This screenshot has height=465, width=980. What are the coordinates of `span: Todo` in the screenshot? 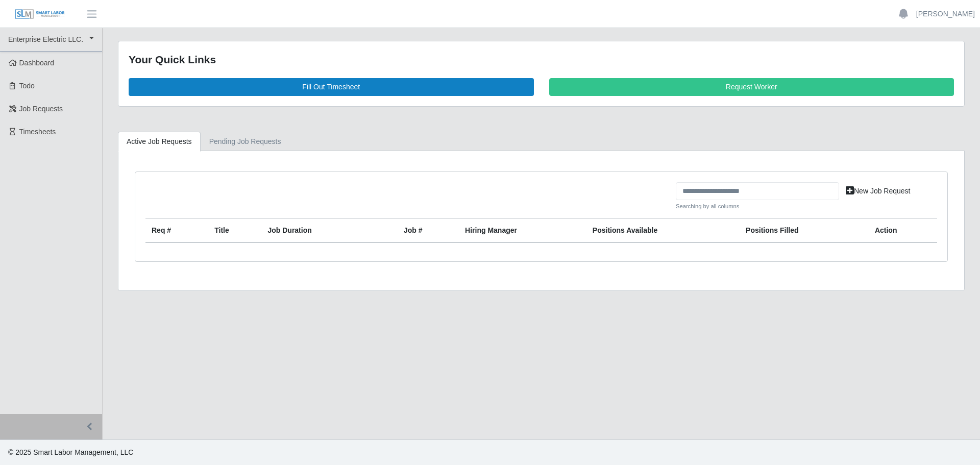 It's located at (27, 85).